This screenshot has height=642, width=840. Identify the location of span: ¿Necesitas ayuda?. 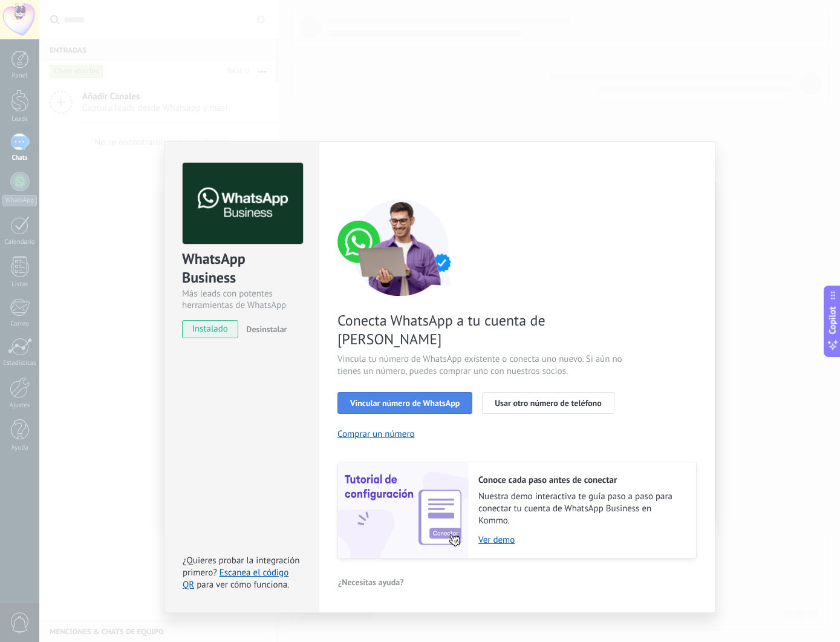
(371, 582).